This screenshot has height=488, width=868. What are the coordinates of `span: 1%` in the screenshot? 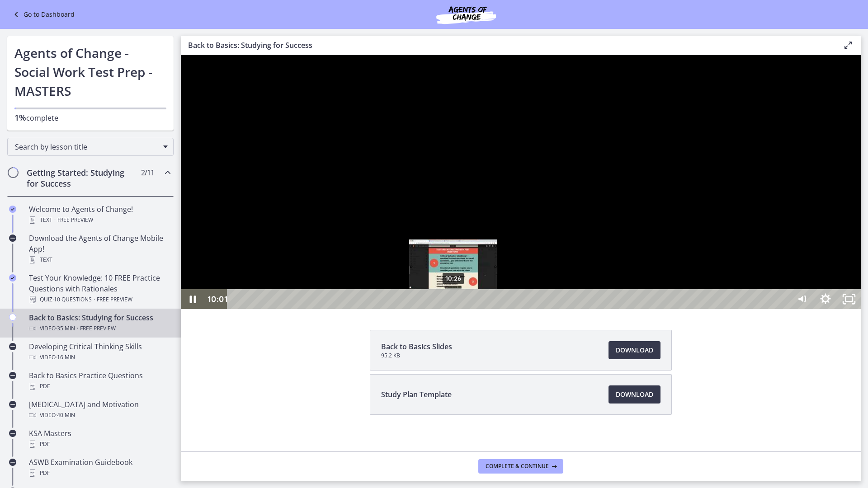 It's located at (20, 118).